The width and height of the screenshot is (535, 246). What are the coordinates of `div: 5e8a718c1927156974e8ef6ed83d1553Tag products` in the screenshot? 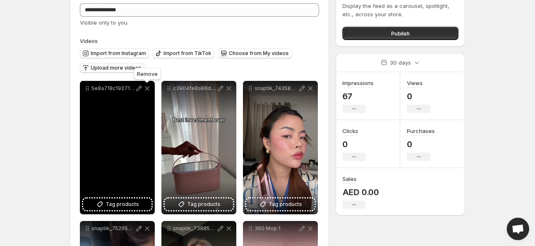 It's located at (117, 147).